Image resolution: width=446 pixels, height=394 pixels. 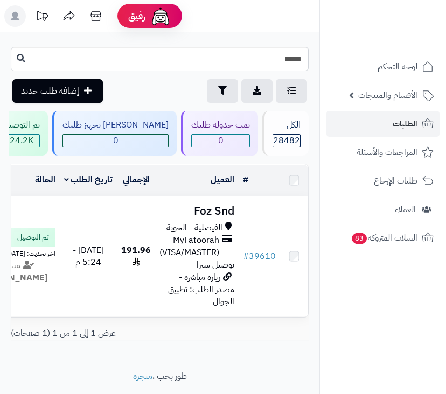 What do you see at coordinates (194, 228) in the screenshot?
I see `span: الفيصلية - الحوية` at bounding box center [194, 228].